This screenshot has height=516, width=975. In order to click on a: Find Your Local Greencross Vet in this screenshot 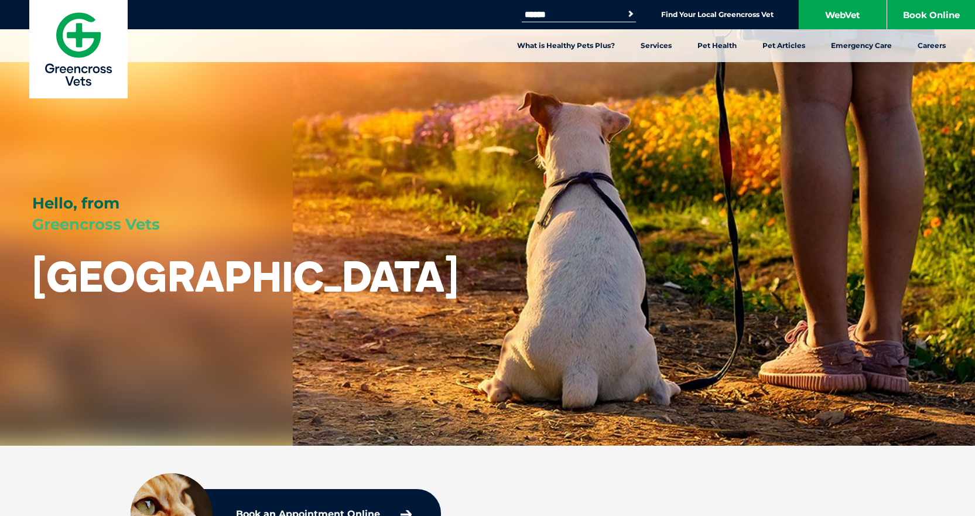, I will do `click(717, 15)`.